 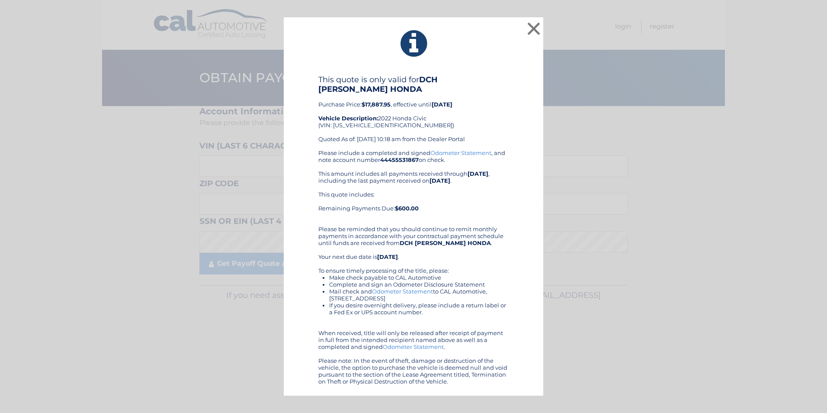 What do you see at coordinates (419, 308) in the screenshot?
I see `li: If you desire overnight delivery, please include a return label or a Fed Ex or UPS account number.` at bounding box center [419, 308].